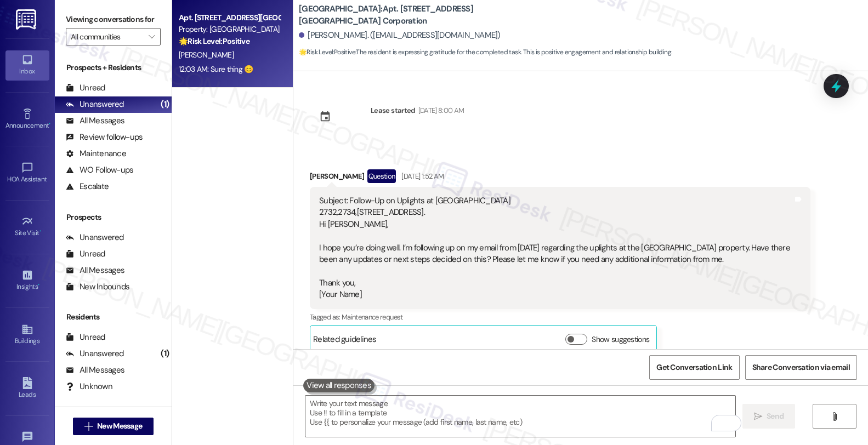  Describe the element at coordinates (89, 386) in the screenshot. I see `div: Unknown` at that location.